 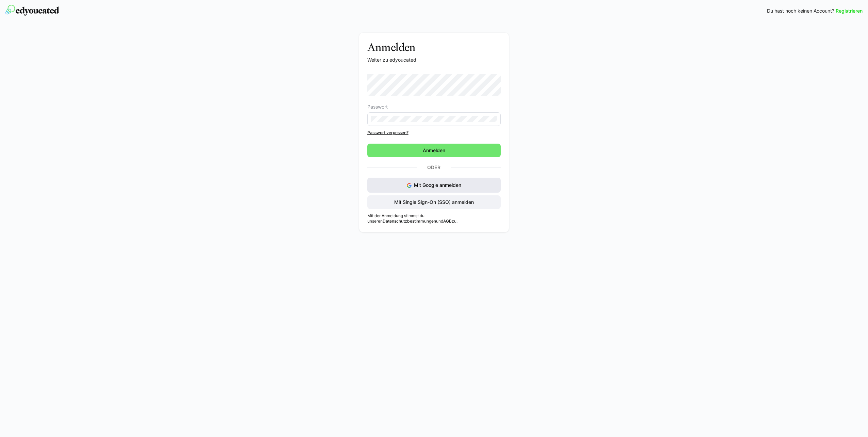 What do you see at coordinates (434, 151) in the screenshot?
I see `span: Anmelden` at bounding box center [434, 151].